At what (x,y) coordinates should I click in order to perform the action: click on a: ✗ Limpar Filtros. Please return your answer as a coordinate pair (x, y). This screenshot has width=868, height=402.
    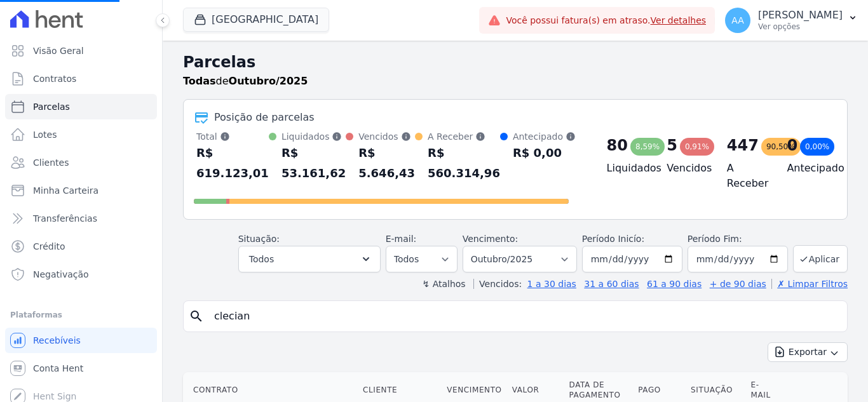
    Looking at the image, I should click on (809, 284).